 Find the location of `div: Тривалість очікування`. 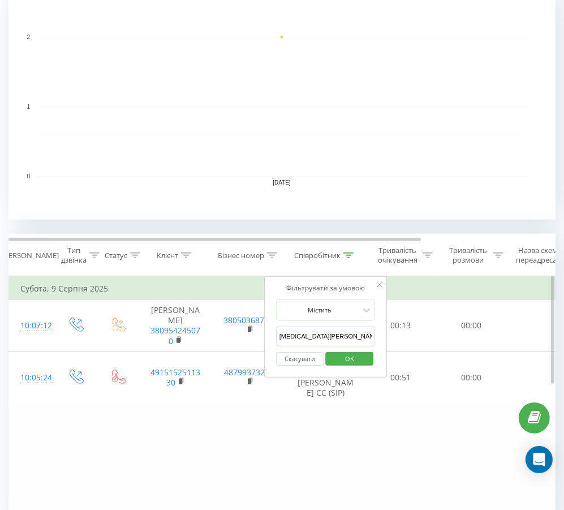

div: Тривалість очікування is located at coordinates (397, 255).